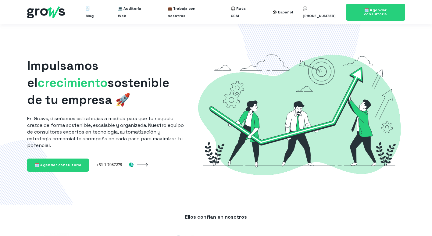  I want to click on p: Ellos confían en nosotros, so click(216, 217).